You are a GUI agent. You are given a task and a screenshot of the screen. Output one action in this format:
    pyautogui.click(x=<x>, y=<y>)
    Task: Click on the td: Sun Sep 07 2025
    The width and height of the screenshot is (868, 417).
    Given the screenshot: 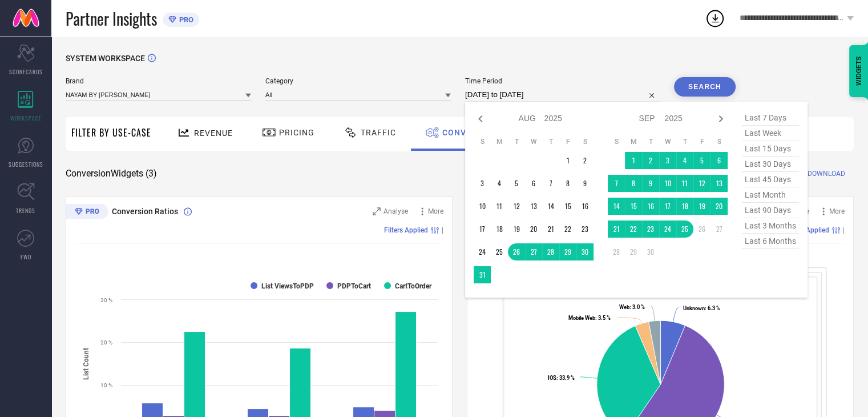 What is the action you would take?
    pyautogui.click(x=616, y=183)
    